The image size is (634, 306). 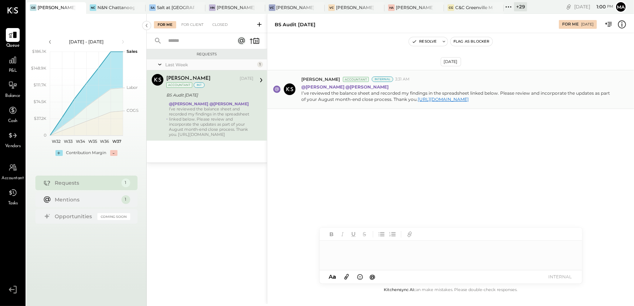 What do you see at coordinates (86, 200) in the screenshot?
I see `div: Mentions` at bounding box center [86, 200].